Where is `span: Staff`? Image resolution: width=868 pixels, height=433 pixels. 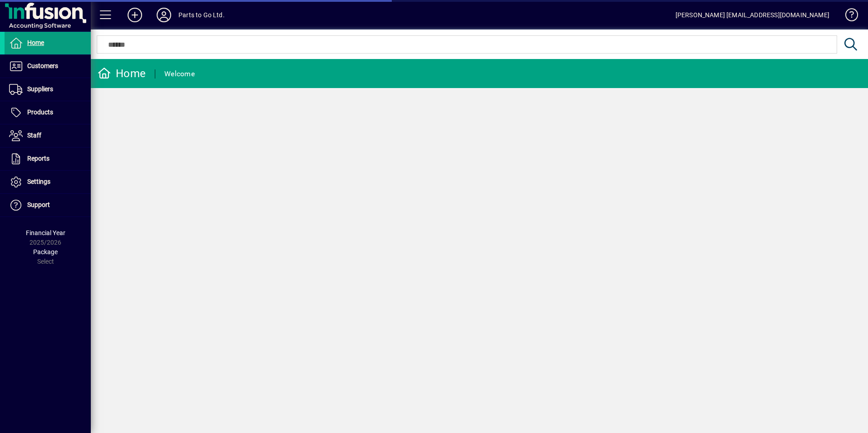 span: Staff is located at coordinates (34, 136).